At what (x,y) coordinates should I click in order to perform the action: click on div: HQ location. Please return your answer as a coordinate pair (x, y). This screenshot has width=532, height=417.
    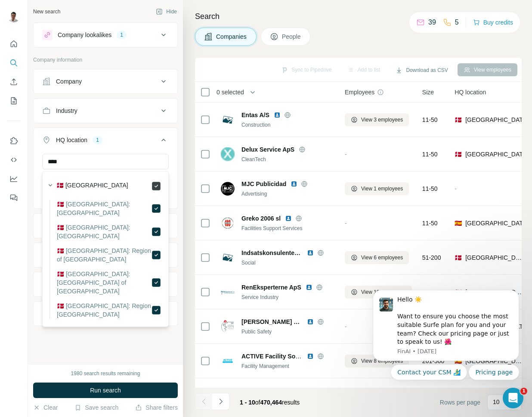
    Looking at the image, I should click on (71, 140).